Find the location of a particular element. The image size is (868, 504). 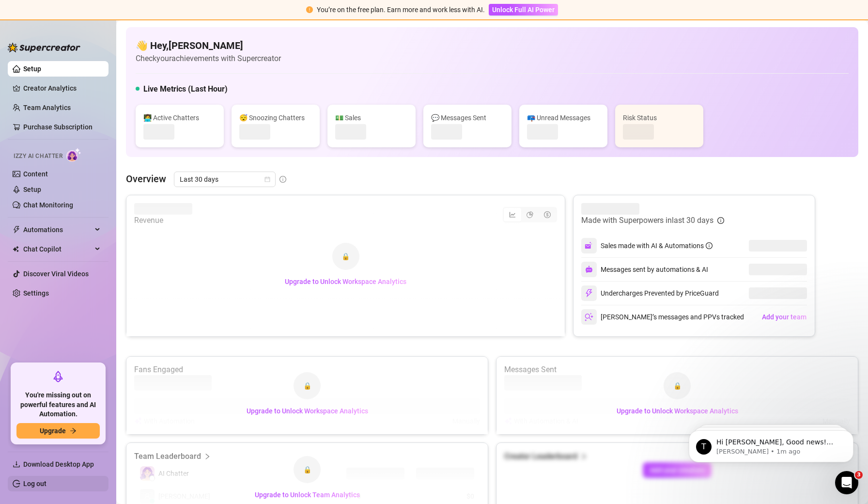

div: Risk Status is located at coordinates (660, 118).